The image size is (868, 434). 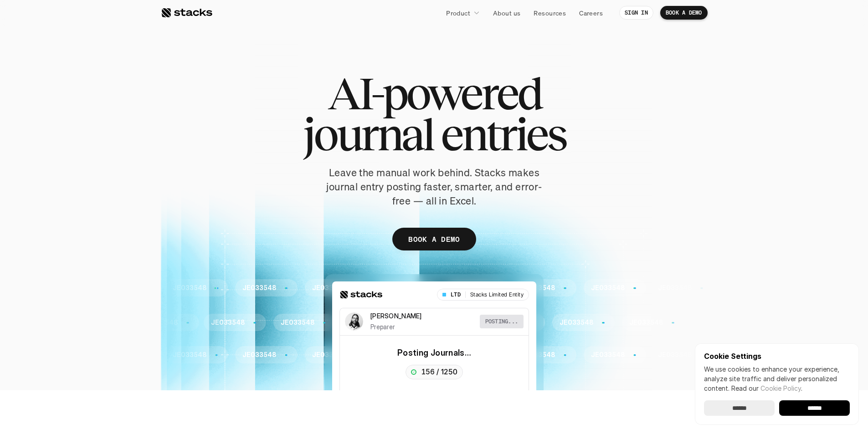 I want to click on span: journal, so click(x=368, y=134).